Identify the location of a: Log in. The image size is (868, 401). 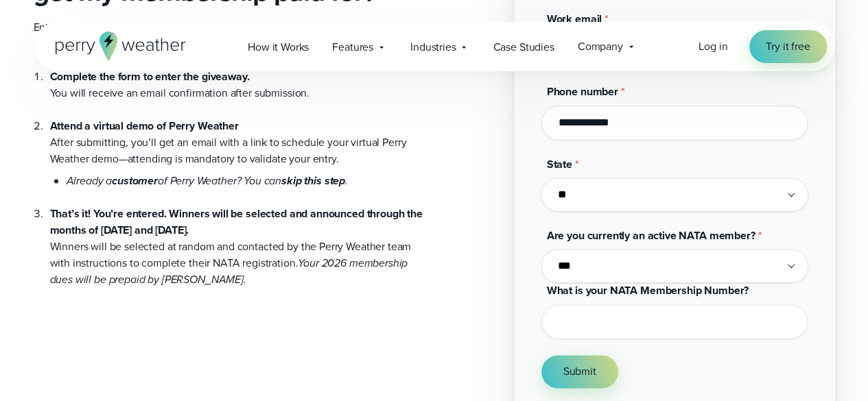
(713, 47).